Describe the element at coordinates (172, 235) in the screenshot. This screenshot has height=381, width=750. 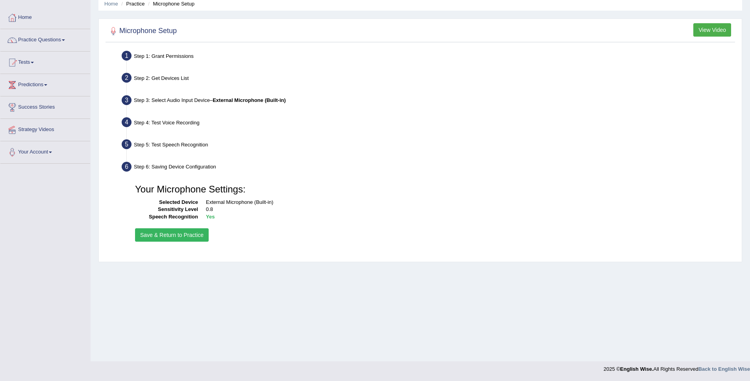
I see `button: Save & Return to Practice` at that location.